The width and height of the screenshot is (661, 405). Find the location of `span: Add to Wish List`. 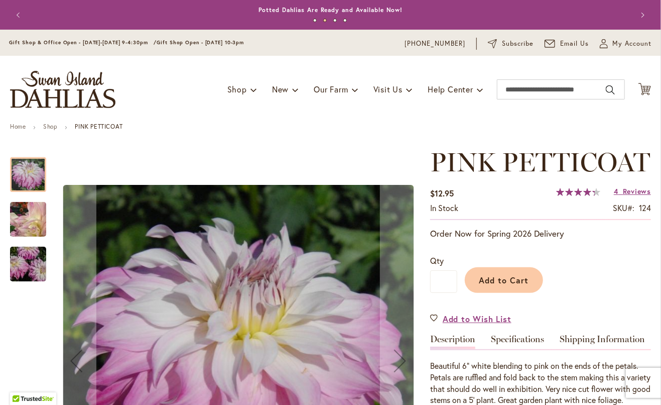

span: Add to Wish List is located at coordinates (477, 318).